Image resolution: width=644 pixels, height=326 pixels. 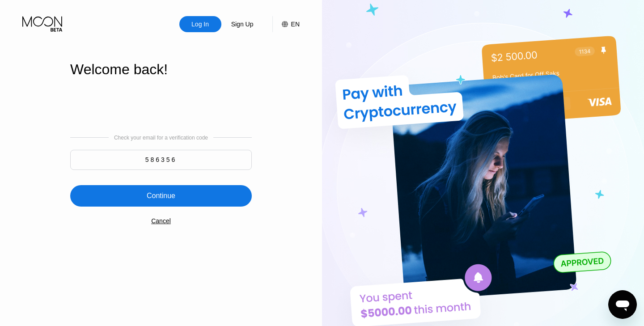 I want to click on div: Check your email for a verification code, so click(x=161, y=138).